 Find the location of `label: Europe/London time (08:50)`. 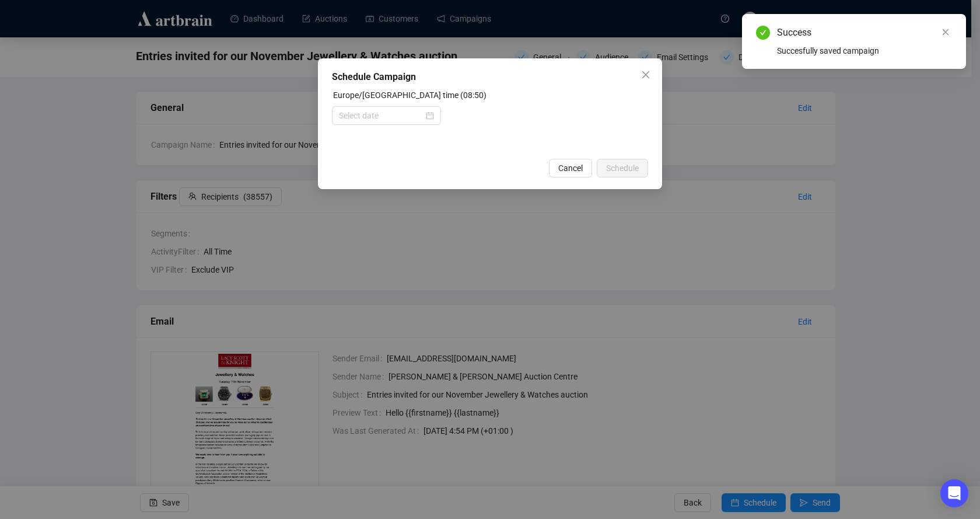

label: Europe/London time (08:50) is located at coordinates (409, 95).